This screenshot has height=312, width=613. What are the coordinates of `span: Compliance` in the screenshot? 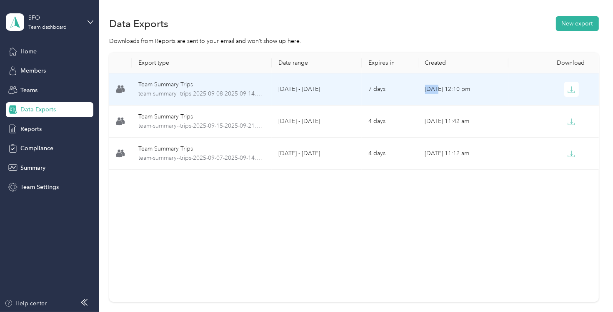 It's located at (37, 148).